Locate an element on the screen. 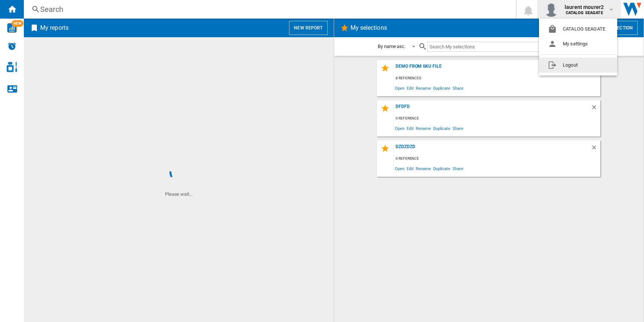 This screenshot has height=322, width=644. button: My settings is located at coordinates (578, 44).